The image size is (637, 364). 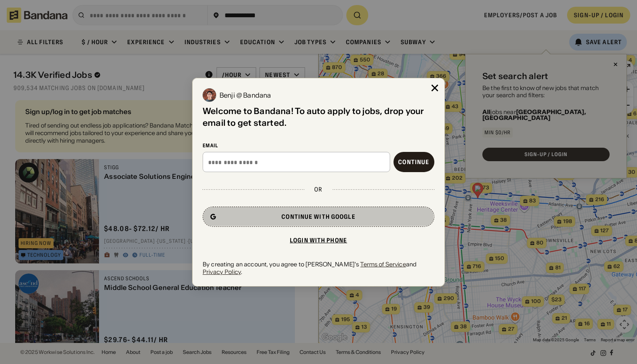 I want to click on div: Continue, so click(x=414, y=162).